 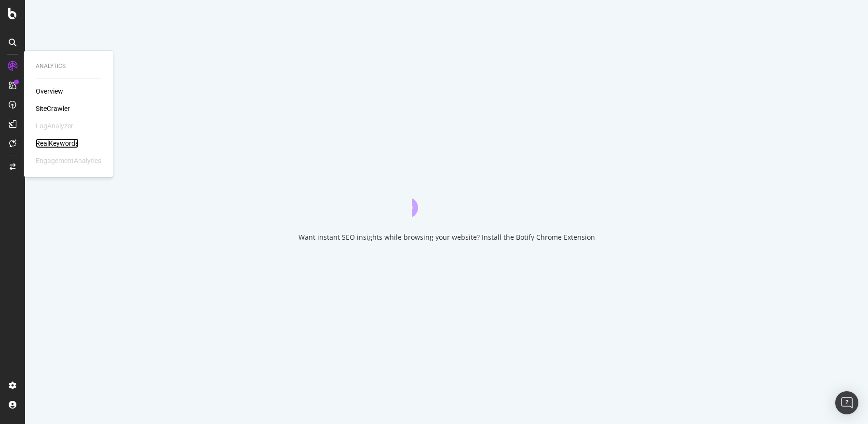 What do you see at coordinates (53, 108) in the screenshot?
I see `a: SiteCrawler` at bounding box center [53, 108].